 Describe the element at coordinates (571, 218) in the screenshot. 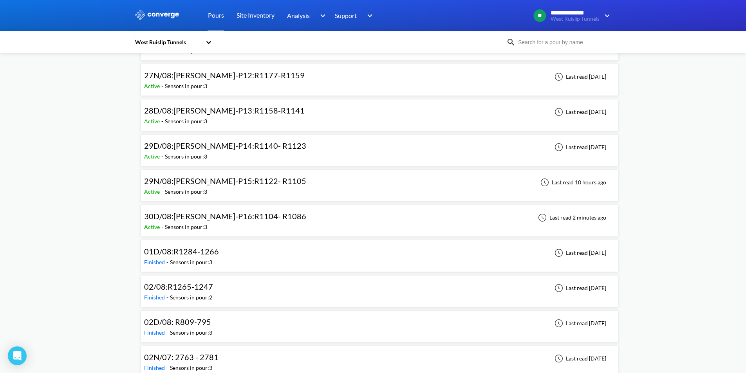

I see `div: Last read 2 minutes ago` at that location.